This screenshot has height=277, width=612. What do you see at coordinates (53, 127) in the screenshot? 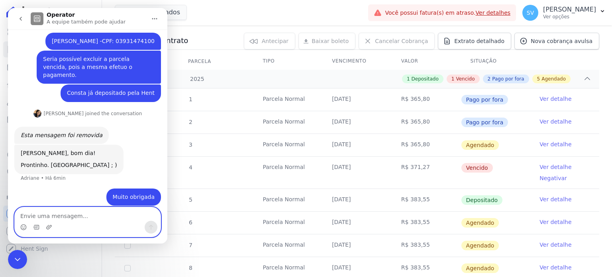
I see `div: Esta mensagem foi removida` at bounding box center [53, 127].